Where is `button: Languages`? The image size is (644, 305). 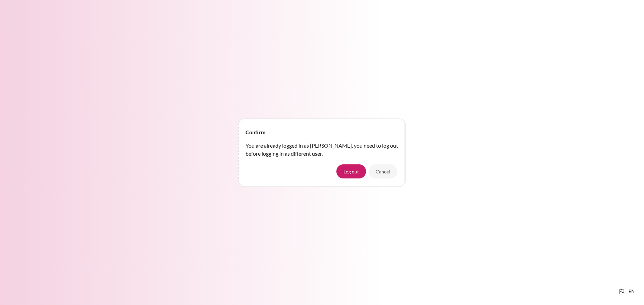 button: Languages is located at coordinates (627, 292).